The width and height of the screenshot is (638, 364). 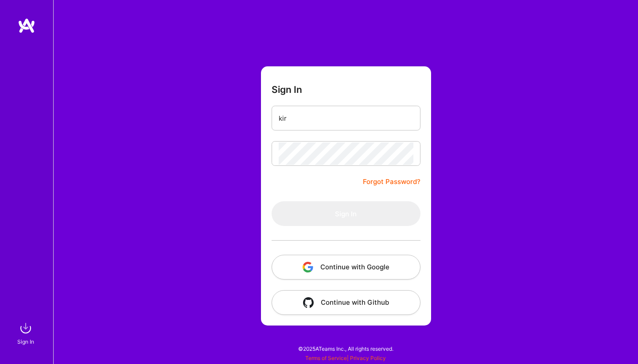 What do you see at coordinates (368, 358) in the screenshot?
I see `a: Privacy Policy` at bounding box center [368, 358].